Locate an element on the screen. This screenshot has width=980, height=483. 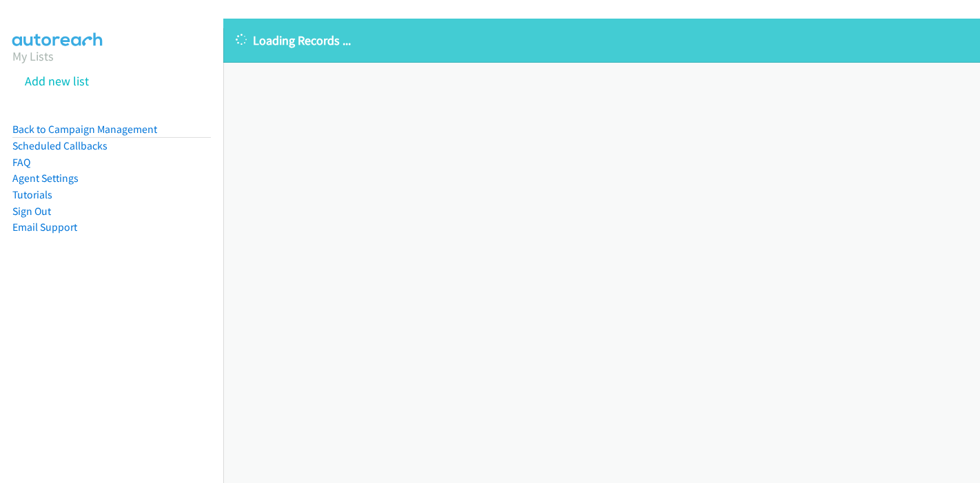
a: Back to Campaign Management is located at coordinates (85, 129).